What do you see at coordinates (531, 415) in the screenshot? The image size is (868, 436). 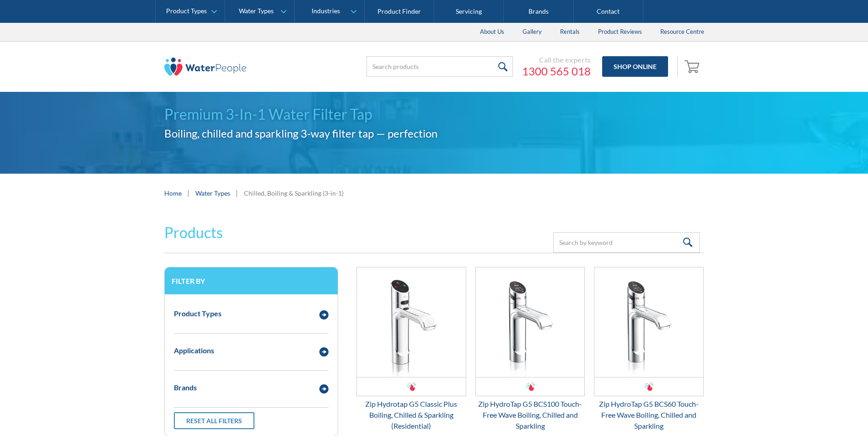 I see `div: Zip HydroTap G5 BCS100 Touch-Free Wave Boiling, Chilled and Sparkling` at bounding box center [531, 415].